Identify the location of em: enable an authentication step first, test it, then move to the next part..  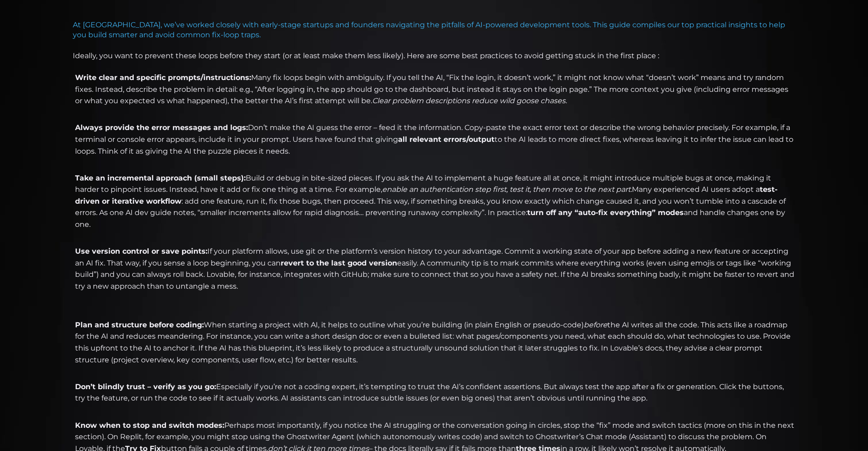
(507, 189).